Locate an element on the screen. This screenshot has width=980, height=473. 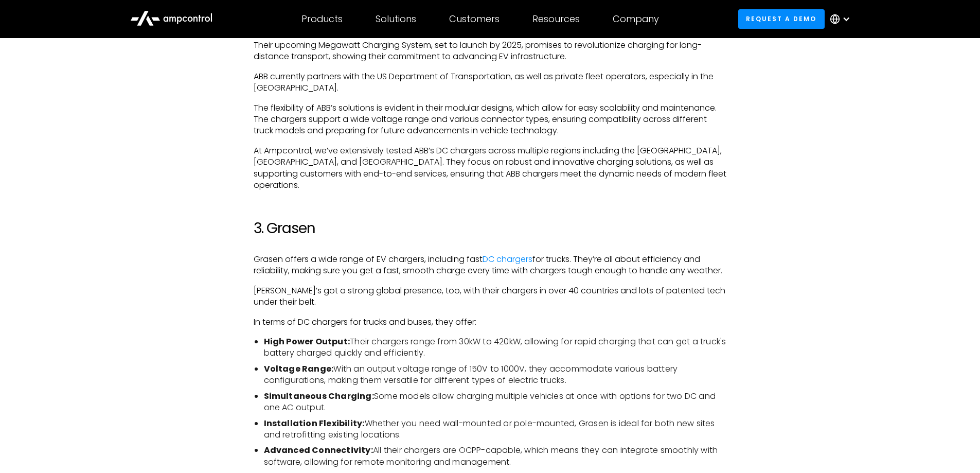
strong: Advanced Connectivity: is located at coordinates (318, 451).